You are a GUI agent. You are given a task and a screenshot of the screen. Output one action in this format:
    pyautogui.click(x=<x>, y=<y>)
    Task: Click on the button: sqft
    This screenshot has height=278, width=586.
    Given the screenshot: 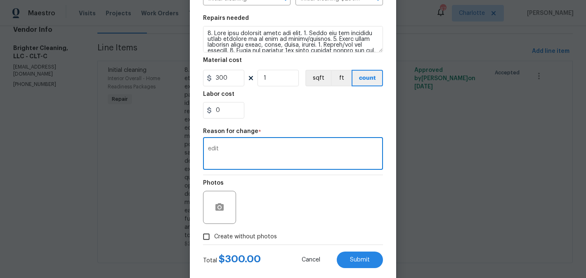 What is the action you would take?
    pyautogui.click(x=318, y=78)
    